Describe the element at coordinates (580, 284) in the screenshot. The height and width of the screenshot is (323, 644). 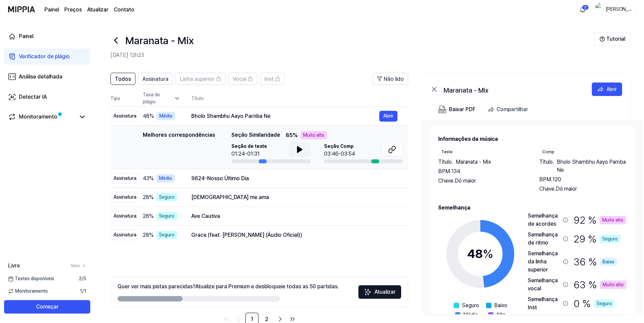
I see `font: 63` at that location.